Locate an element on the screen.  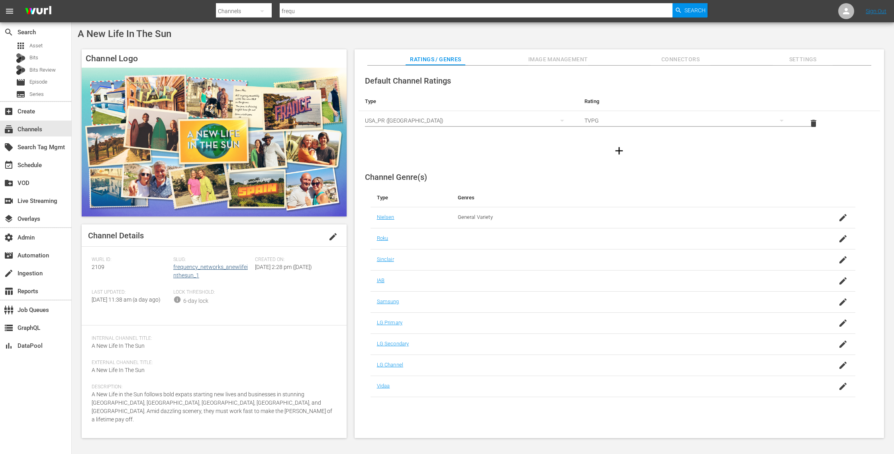
span: Channel Genre(s) is located at coordinates (396, 177).